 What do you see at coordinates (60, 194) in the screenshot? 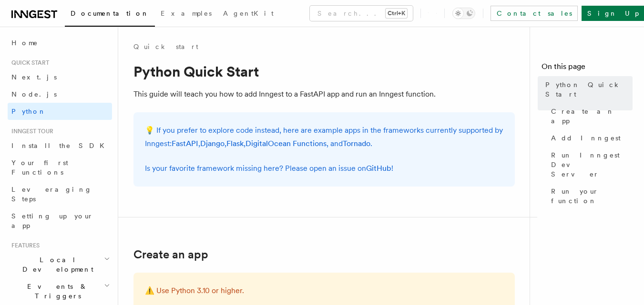
I see `a: Leveraging Steps` at bounding box center [60, 194].